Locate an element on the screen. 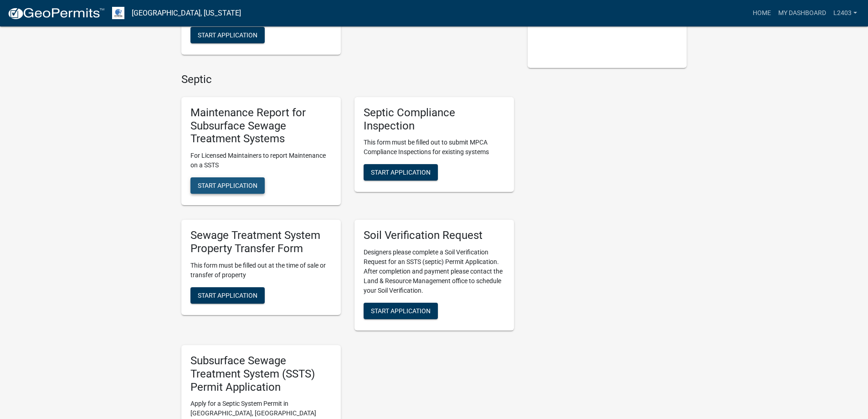 The width and height of the screenshot is (868, 419). p: This form must be filled out at the time of sale or transfer of property is located at coordinates (261, 270).